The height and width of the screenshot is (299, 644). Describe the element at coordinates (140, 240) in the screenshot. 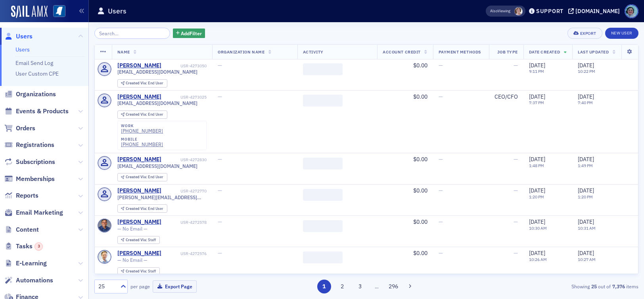

I see `div: Staff` at that location.